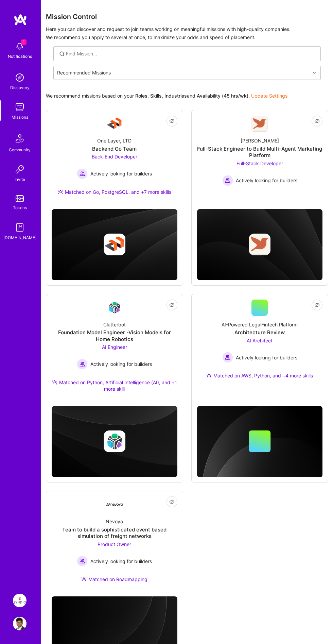 This screenshot has height=644, width=333. I want to click on div: One Layer, LTD, so click(114, 141).